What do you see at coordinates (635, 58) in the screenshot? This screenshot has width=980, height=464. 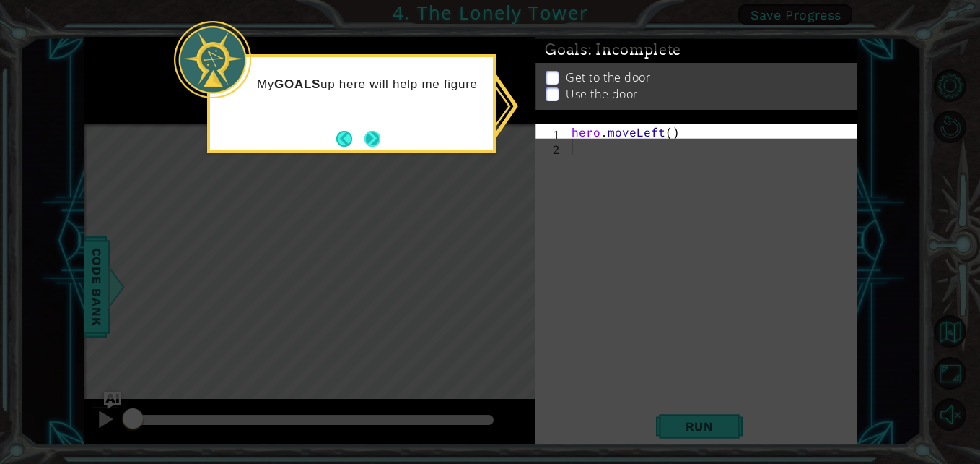 I see `span: : Incomplete` at bounding box center [635, 58].